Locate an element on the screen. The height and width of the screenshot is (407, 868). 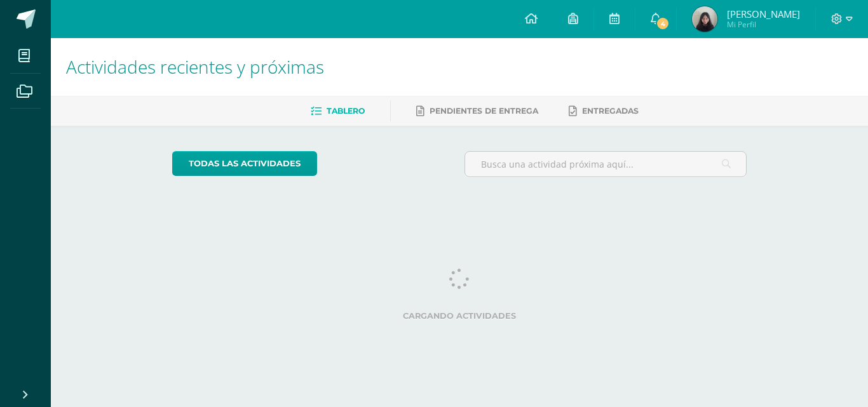
span: Pendientes de entrega is located at coordinates (484, 111).